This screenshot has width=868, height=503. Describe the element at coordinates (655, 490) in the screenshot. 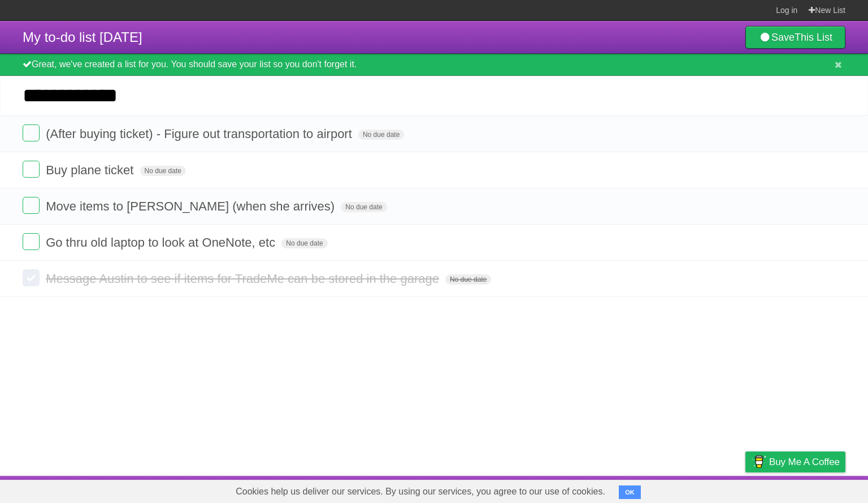

I see `a: Developers` at that location.